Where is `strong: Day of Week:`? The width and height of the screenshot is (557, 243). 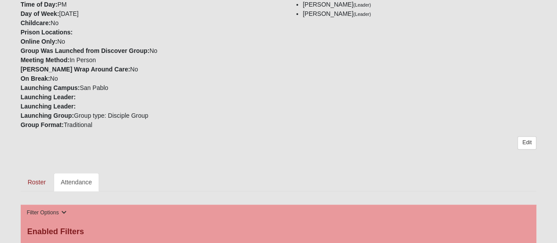 strong: Day of Week: is located at coordinates (40, 14).